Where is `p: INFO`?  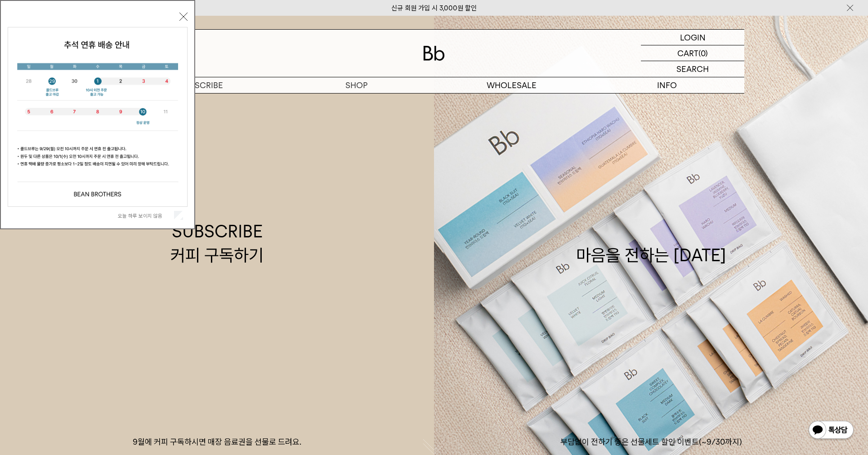 p: INFO is located at coordinates (667, 85).